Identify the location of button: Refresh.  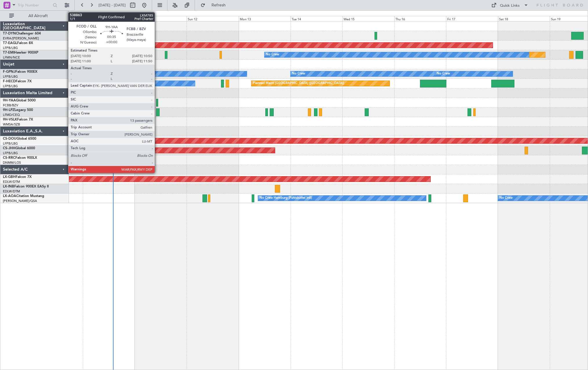
(215, 5).